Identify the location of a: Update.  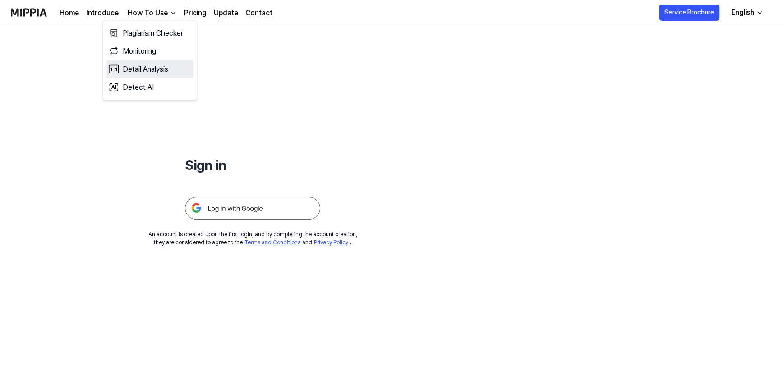
(226, 13).